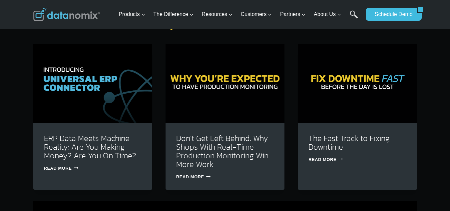 Image resolution: width=450 pixels, height=211 pixels. I want to click on a: Search, so click(354, 18).